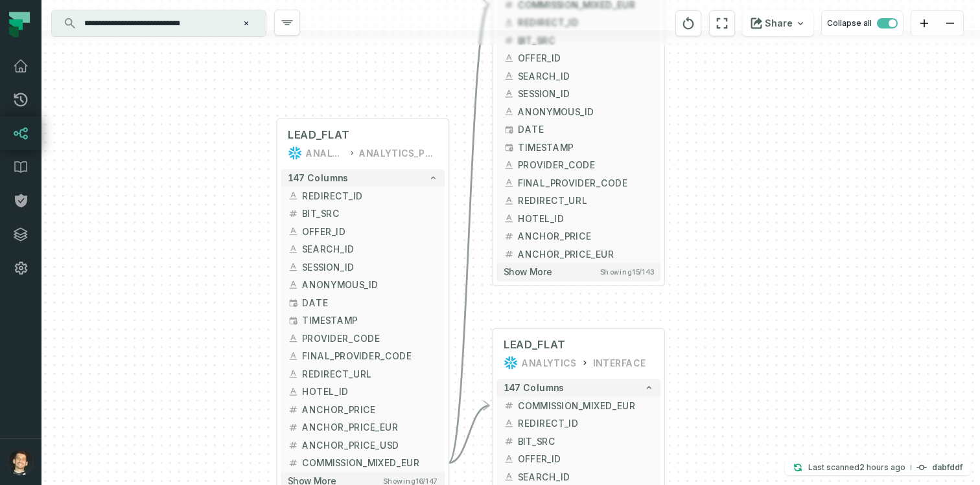  What do you see at coordinates (578, 406) in the screenshot?
I see `button: COMMISSION_MIXED_EUR` at bounding box center [578, 406].